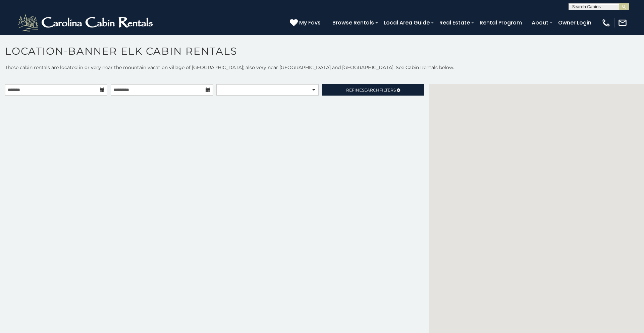  Describe the element at coordinates (623, 23) in the screenshot. I see `img: mail-regular-white.png` at that location.